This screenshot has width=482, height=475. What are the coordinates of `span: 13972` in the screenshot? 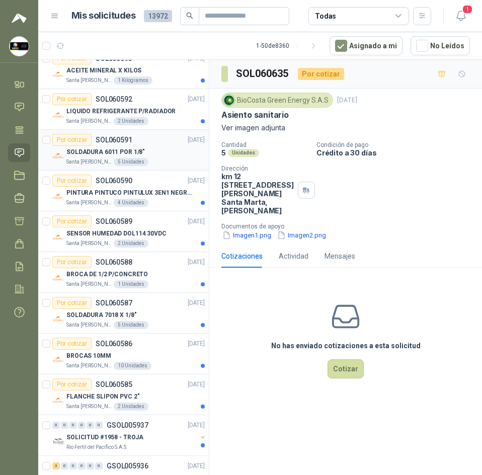 It's located at (158, 16).